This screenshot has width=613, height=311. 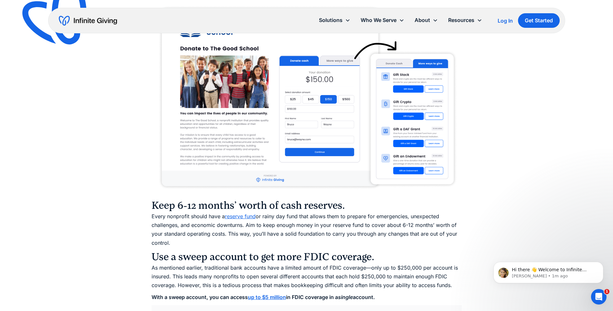 What do you see at coordinates (20, 25) in the screenshot?
I see `img: Profile image for Kasey` at bounding box center [20, 25].